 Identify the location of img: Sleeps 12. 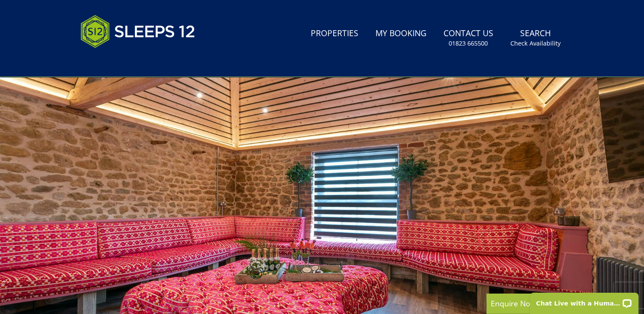
(138, 31).